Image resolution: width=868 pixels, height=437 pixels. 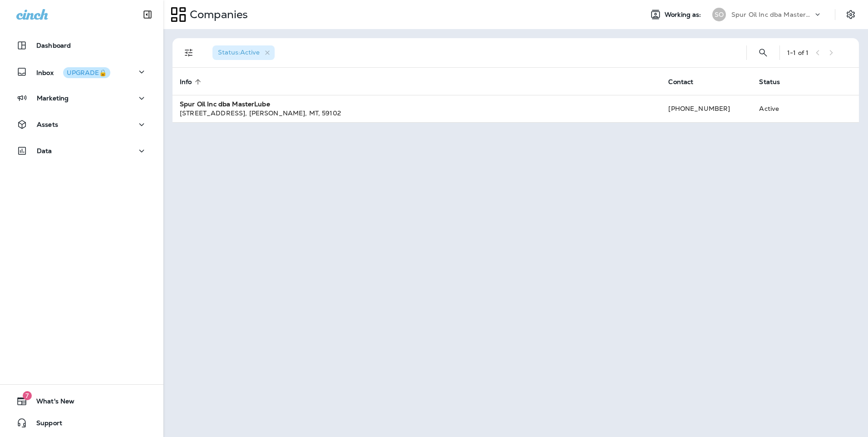 I want to click on button: Data, so click(x=81, y=151).